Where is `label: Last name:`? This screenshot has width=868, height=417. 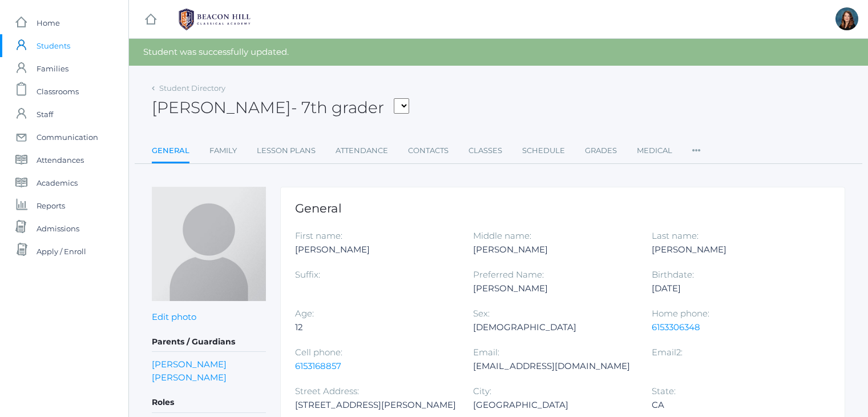 label: Last name: is located at coordinates (675, 235).